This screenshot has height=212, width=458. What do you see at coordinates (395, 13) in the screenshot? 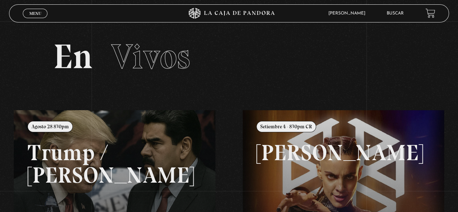
I see `a: Buscar` at bounding box center [395, 13].